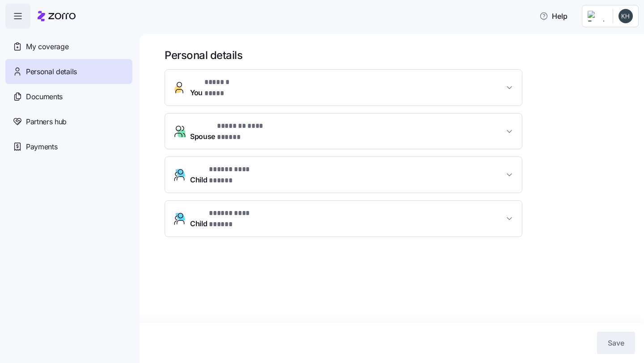 The height and width of the screenshot is (363, 644). I want to click on span: Spouse, so click(238, 132).